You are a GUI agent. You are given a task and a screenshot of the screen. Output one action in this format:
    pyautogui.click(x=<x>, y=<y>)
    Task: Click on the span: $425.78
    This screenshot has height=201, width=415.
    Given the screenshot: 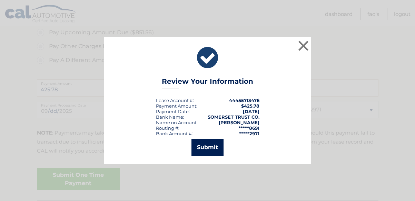 What is the action you would take?
    pyautogui.click(x=250, y=106)
    